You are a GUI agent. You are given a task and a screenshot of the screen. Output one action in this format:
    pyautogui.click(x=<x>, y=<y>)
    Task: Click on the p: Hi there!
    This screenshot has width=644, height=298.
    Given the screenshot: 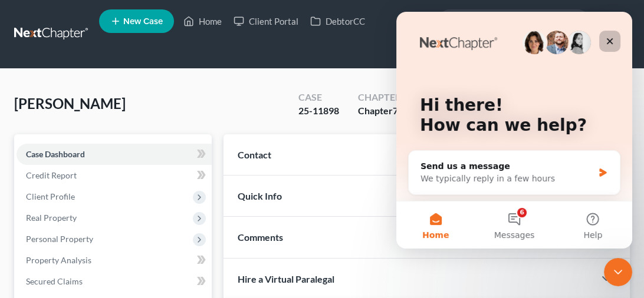 What is the action you would take?
    pyautogui.click(x=118, y=94)
    